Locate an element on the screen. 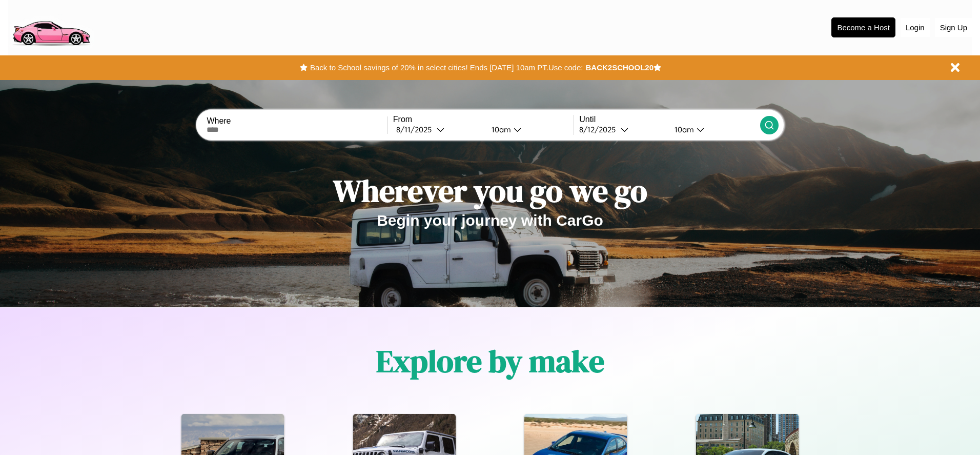 This screenshot has width=980, height=455. div: 8 / 11 / 2025 is located at coordinates (417, 129).